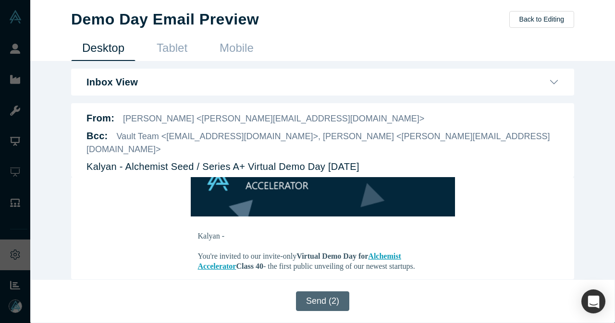 The image size is (615, 323). What do you see at coordinates (100, 118) in the screenshot?
I see `b: From:` at bounding box center [100, 118].